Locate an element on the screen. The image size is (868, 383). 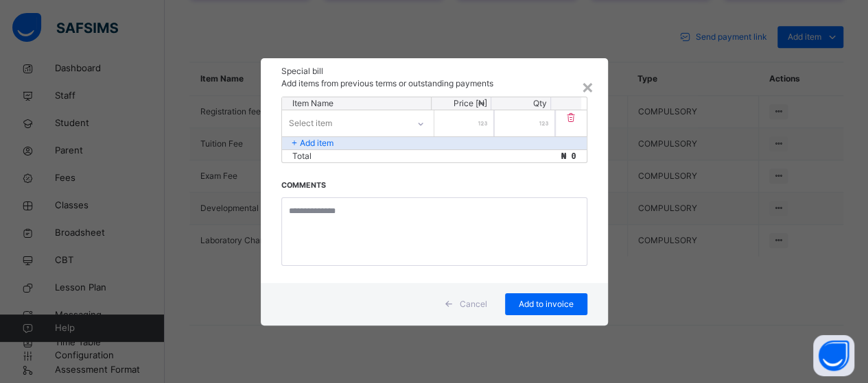
p: Item Name is located at coordinates (356, 104).